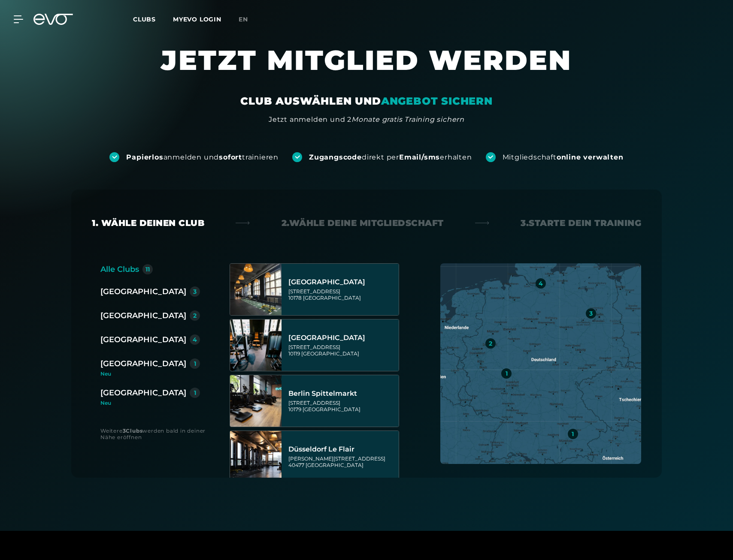  Describe the element at coordinates (563, 157) in the screenshot. I see `div: Mitgliedschaft` at that location.